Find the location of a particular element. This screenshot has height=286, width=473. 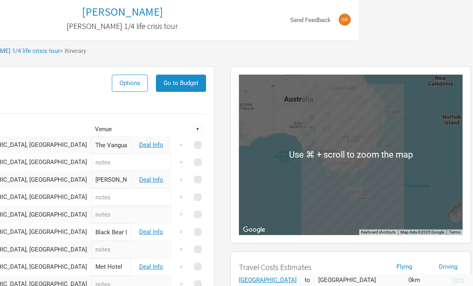

span: > Itinerary is located at coordinates (73, 51).